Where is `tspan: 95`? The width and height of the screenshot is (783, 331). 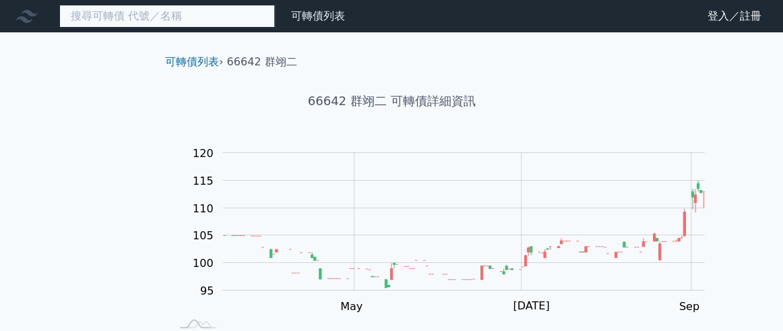
tspan: 95 is located at coordinates (207, 290).